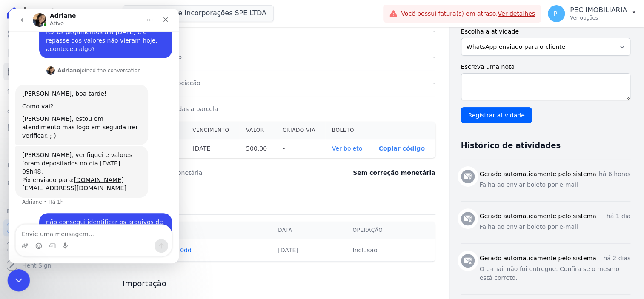 The image size is (644, 299). Describe the element at coordinates (34, 193) in the screenshot. I see `div: Adriane • Há 1h` at that location.